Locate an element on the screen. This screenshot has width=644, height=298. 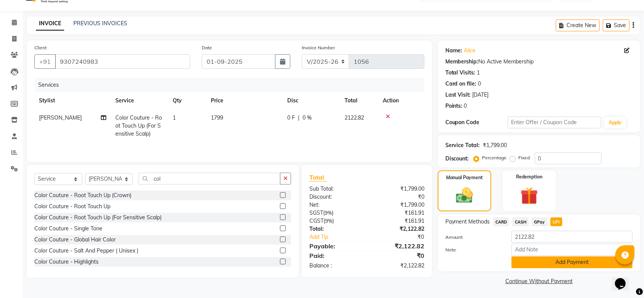
th: Price is located at coordinates (245, 100).